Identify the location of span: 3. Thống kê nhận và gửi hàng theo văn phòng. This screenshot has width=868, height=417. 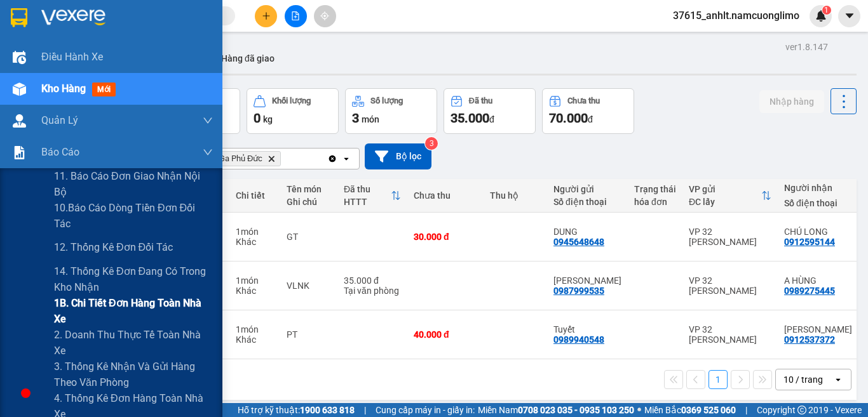
(134, 374).